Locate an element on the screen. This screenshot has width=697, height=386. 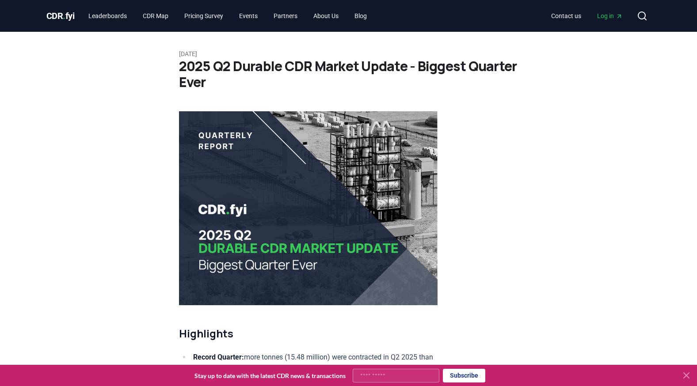
li: more tonnes (15.48 million) were contracted in Q2 2025 than all prior quarters combined (13.6 mil... is located at coordinates (314, 364).